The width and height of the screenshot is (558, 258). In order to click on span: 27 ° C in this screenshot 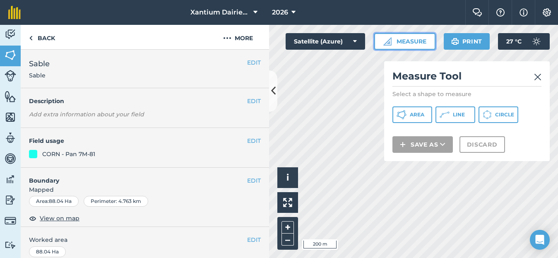, I will do `click(513, 41)`.